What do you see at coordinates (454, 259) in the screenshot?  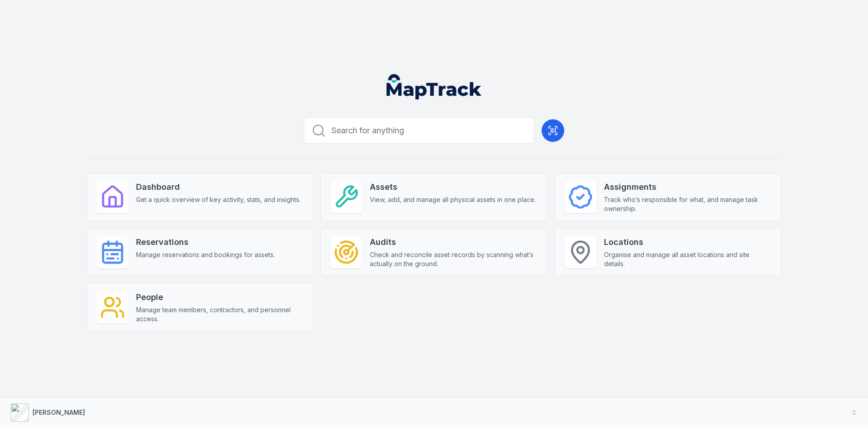 I see `span: Check and reconcile asset records by scanning what’s actually on the ground.` at bounding box center [454, 259].